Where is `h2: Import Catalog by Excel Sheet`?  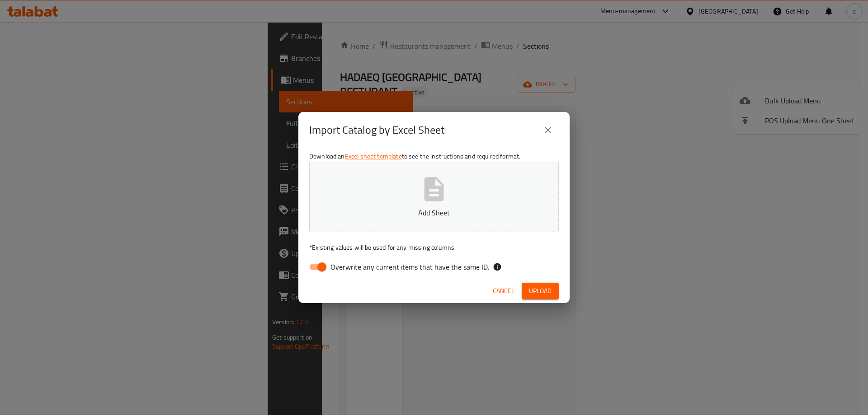 h2: Import Catalog by Excel Sheet is located at coordinates (376, 130).